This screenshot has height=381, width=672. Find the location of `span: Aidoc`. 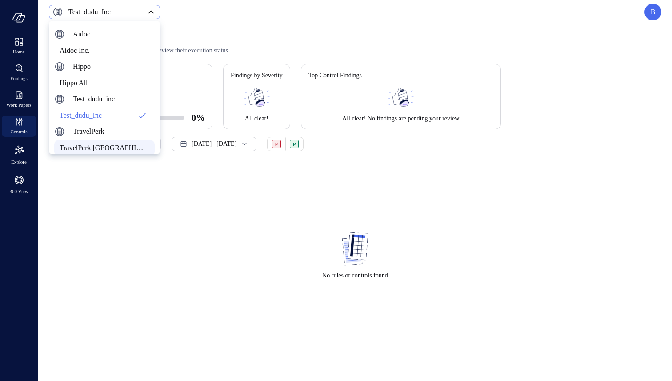

span: Aidoc is located at coordinates (81, 34).